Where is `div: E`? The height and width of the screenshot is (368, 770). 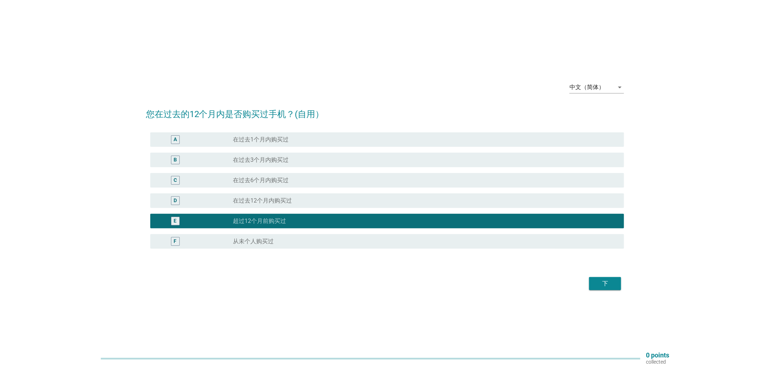
div: E is located at coordinates (175, 221).